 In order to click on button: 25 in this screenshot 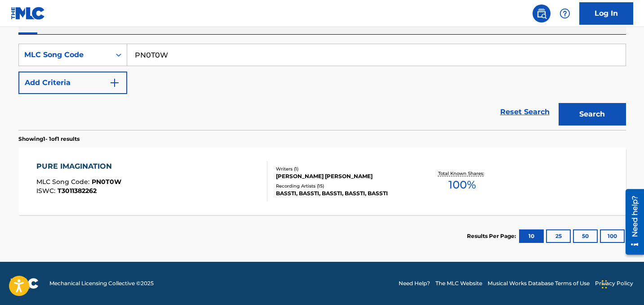, I will do `click(558, 236)`.